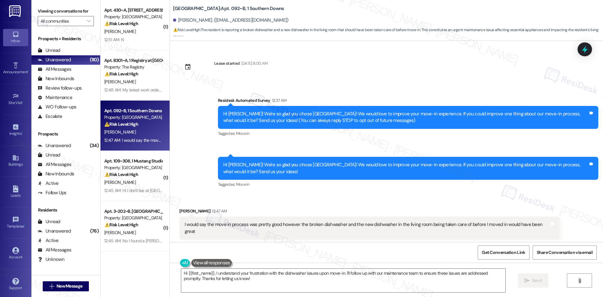 Image resolution: width=603 pixels, height=297 pixels. Describe the element at coordinates (16, 99) in the screenshot. I see `a: Site Visit •` at that location.